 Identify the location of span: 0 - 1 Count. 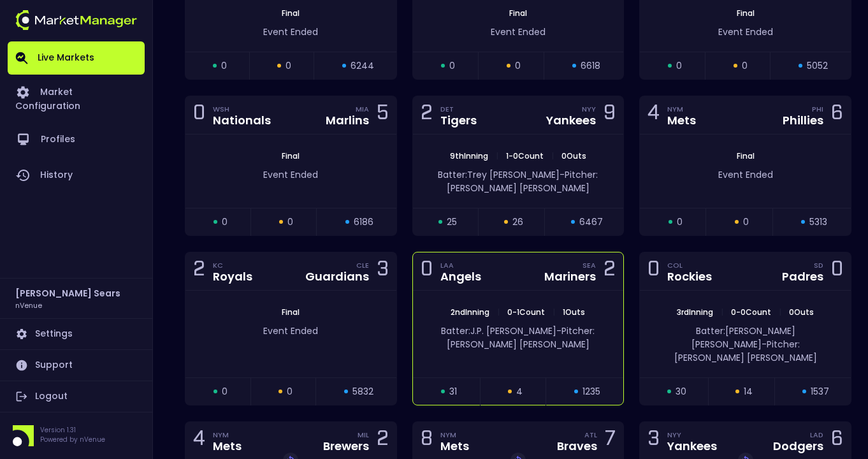
(526, 312).